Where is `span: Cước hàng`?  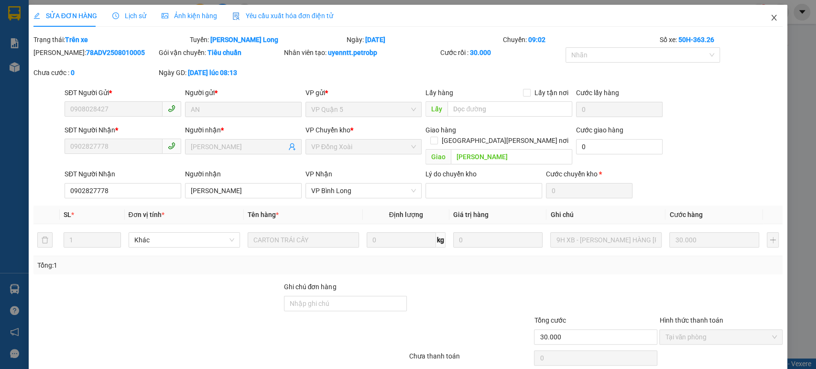 span: Cước hàng is located at coordinates (685, 215).